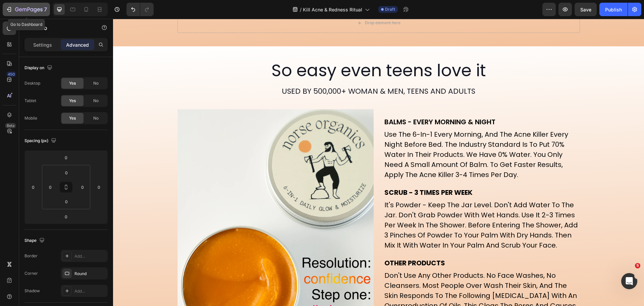 The height and width of the screenshot is (306, 644). What do you see at coordinates (35, 240) in the screenshot?
I see `div: Shape` at bounding box center [35, 240].